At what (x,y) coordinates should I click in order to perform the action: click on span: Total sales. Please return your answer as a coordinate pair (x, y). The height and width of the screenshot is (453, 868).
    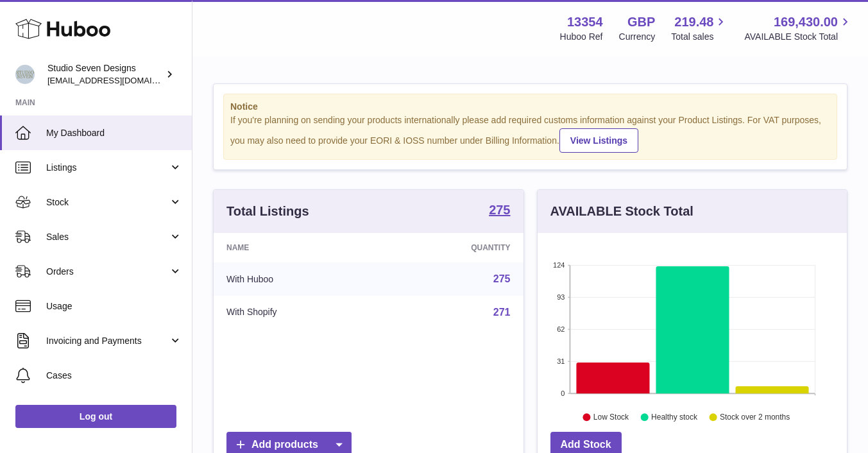
    Looking at the image, I should click on (700, 37).